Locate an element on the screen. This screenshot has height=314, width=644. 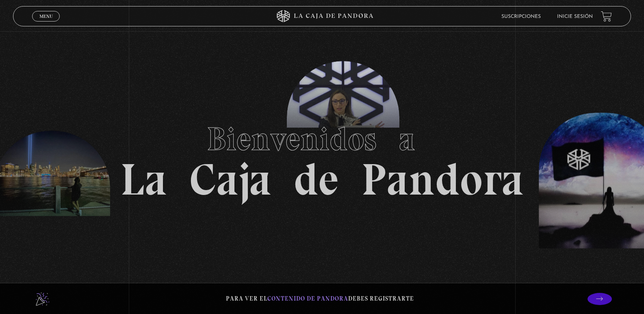
span: Menu is located at coordinates (46, 16).